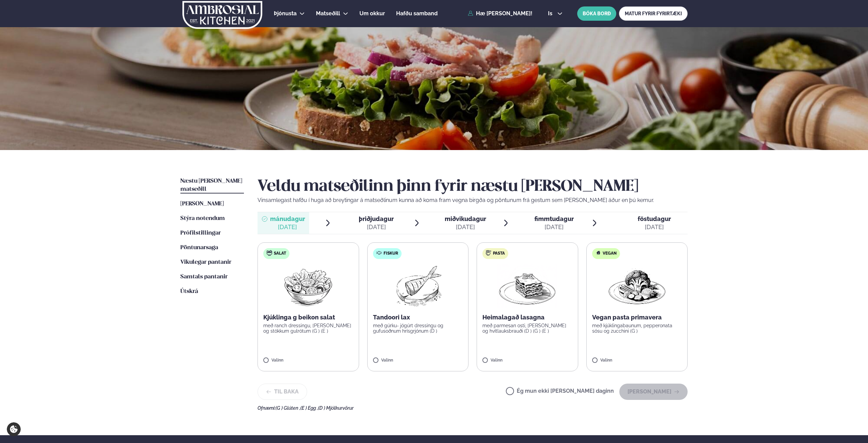 This screenshot has height=443, width=868. Describe the element at coordinates (328, 13) in the screenshot. I see `a: Matseðill` at that location.